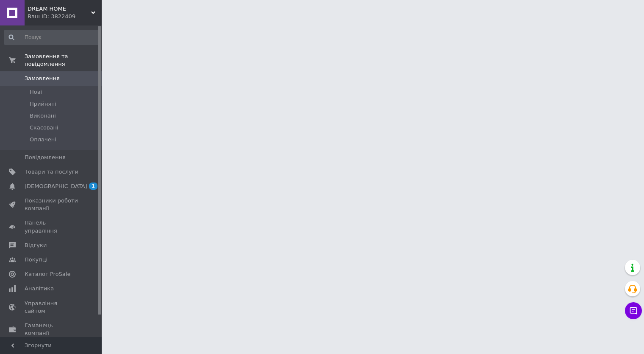  I want to click on span: Каталог ProSale, so click(47, 274).